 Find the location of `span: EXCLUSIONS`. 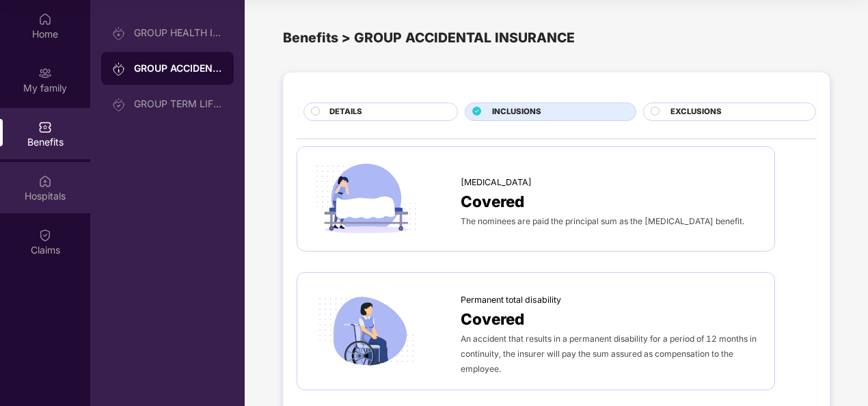

span: EXCLUSIONS is located at coordinates (696, 112).